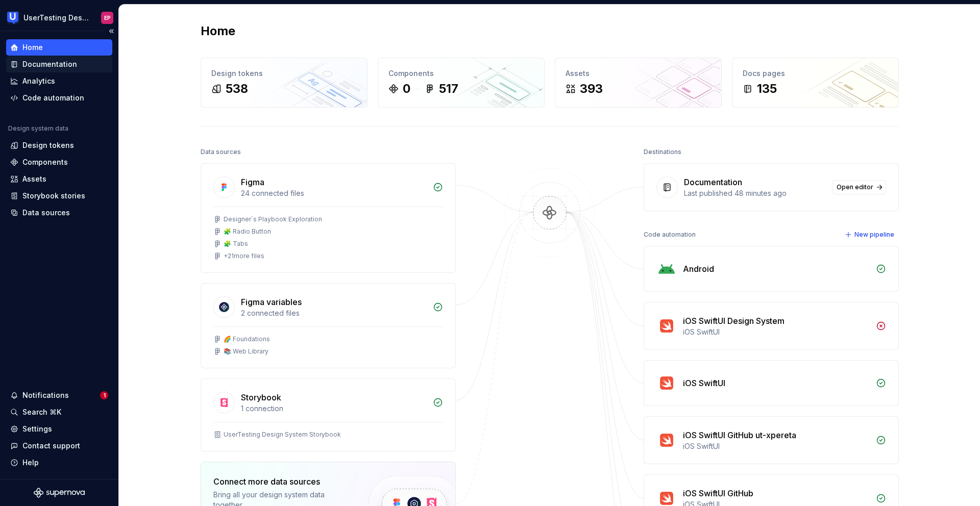 This screenshot has height=506, width=980. I want to click on a: Settings, so click(59, 429).